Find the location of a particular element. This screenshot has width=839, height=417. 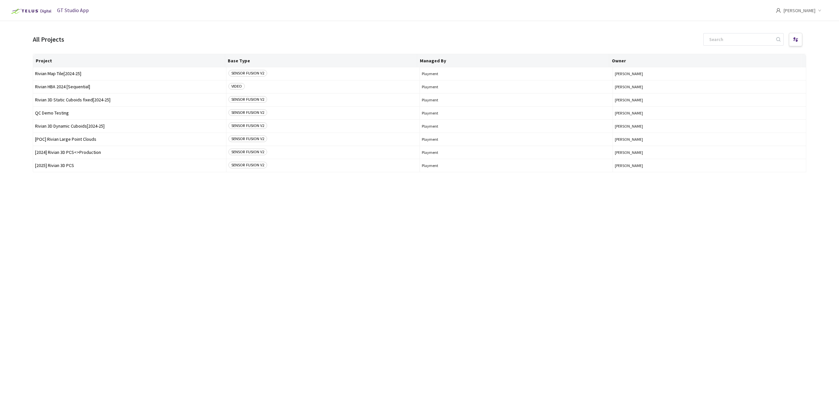

span: QC Demo Testing is located at coordinates (129, 113).